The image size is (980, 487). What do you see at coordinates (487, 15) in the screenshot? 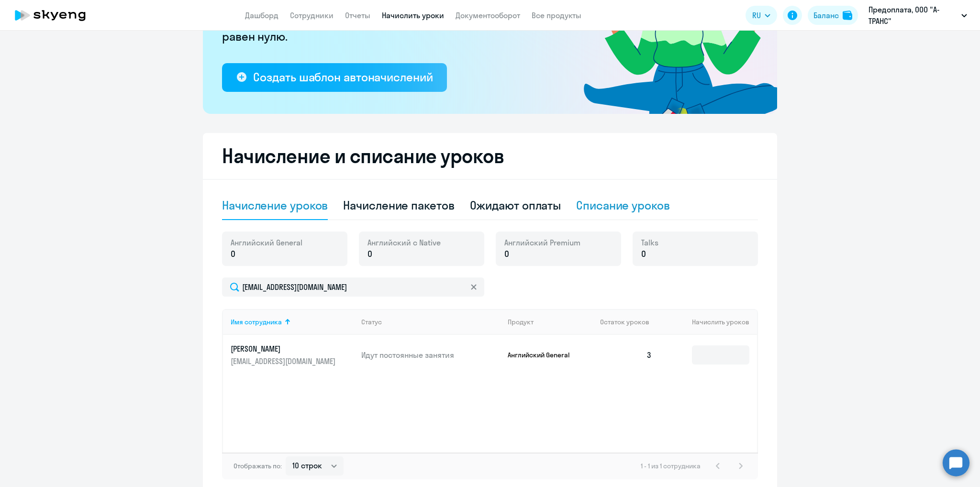
I see `a: Документооборот` at bounding box center [487, 15].